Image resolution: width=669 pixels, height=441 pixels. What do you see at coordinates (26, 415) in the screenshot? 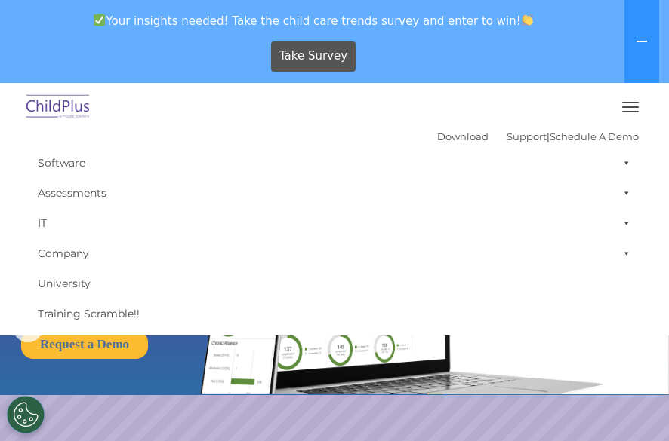
I see `button: Cookies Settings` at bounding box center [26, 415].